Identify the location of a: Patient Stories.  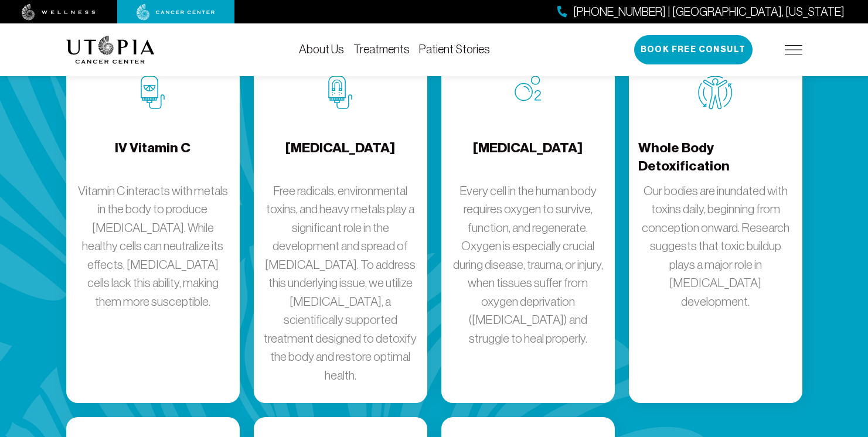
(454, 49).